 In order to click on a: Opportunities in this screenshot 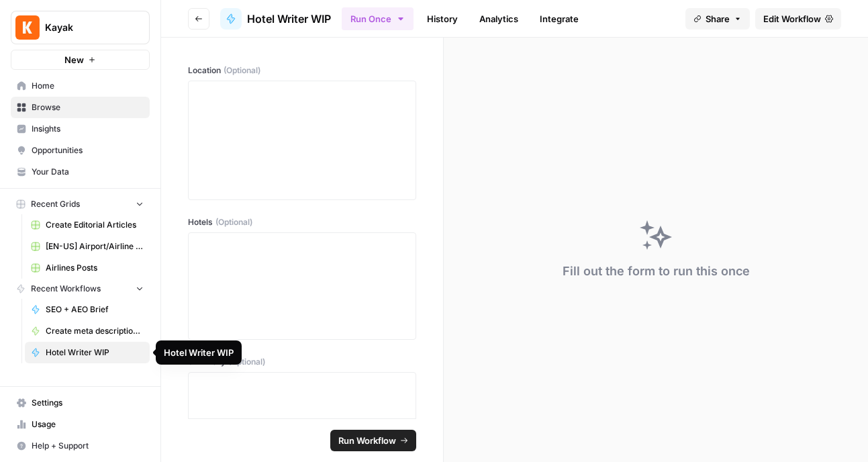, I will do `click(80, 150)`.